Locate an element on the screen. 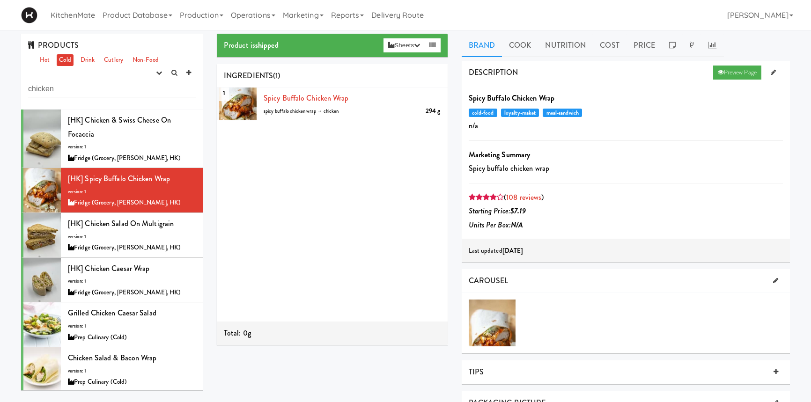  a: Nutrition is located at coordinates (565, 45).